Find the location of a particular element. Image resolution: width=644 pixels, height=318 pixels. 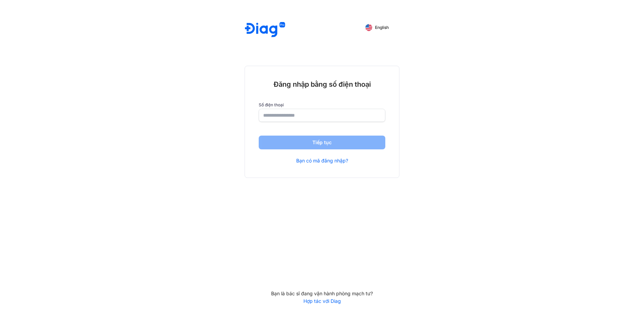

label: Số điện thoại is located at coordinates (322, 105).